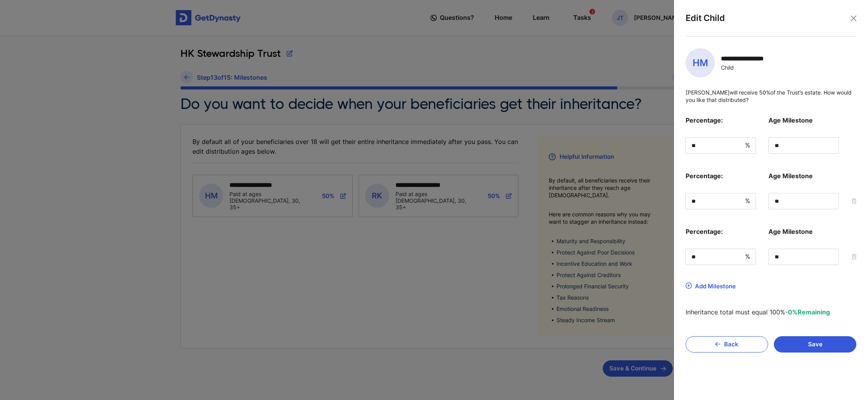 Image resolution: width=868 pixels, height=400 pixels. Describe the element at coordinates (771, 286) in the screenshot. I see `a: Add Milestone` at that location.